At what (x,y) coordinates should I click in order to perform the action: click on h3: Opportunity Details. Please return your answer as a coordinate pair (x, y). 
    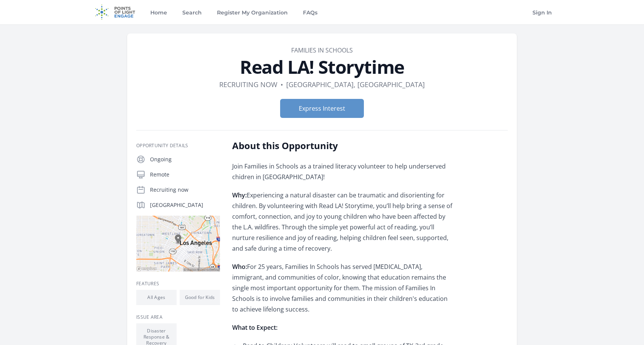
    Looking at the image, I should click on (178, 146).